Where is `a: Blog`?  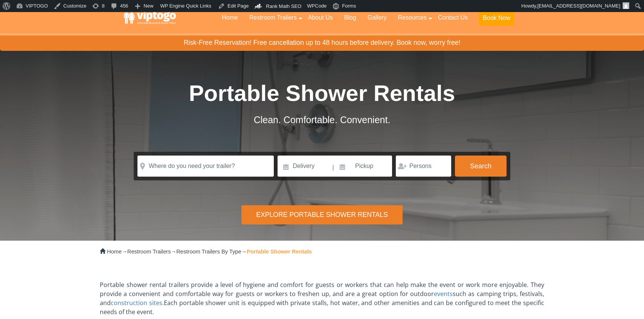 a: Blog is located at coordinates (350, 18).